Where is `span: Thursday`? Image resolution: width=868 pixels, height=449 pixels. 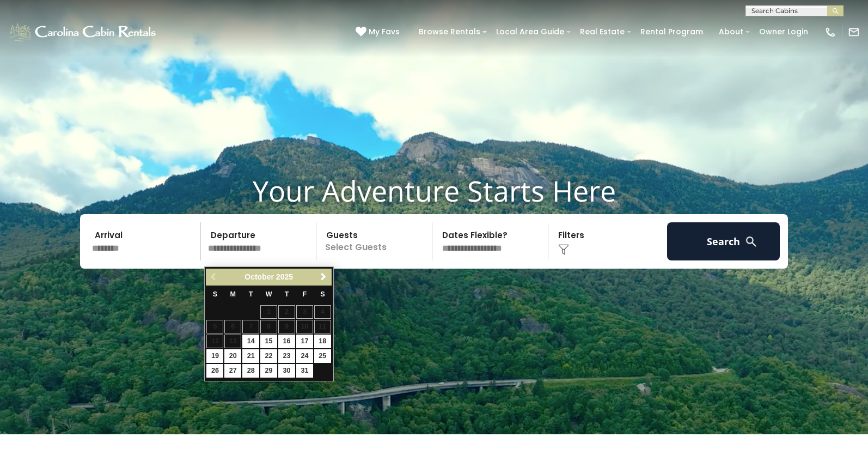
span: Thursday is located at coordinates (287, 294).